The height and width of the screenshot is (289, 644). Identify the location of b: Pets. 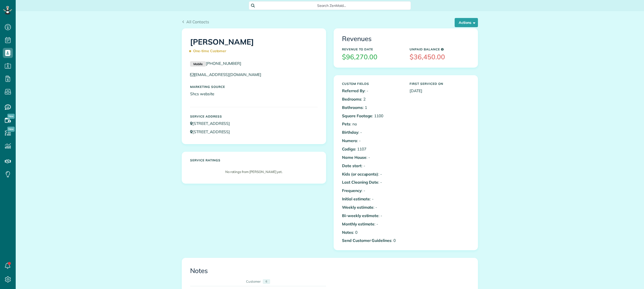
(346, 124).